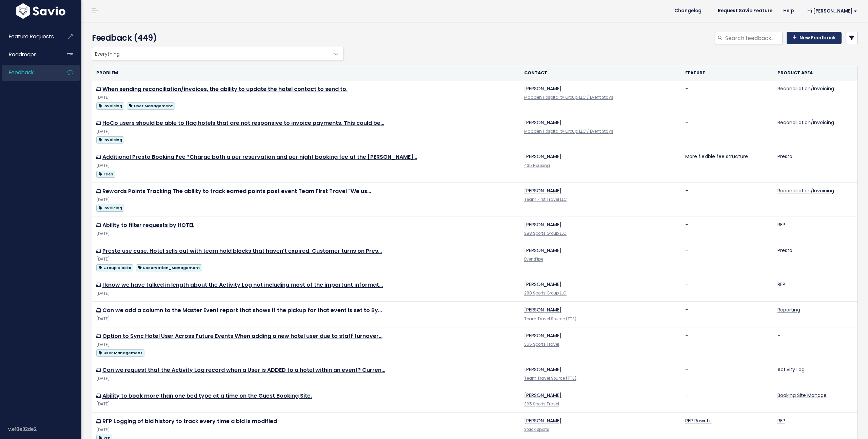 The image size is (868, 439). I want to click on a: Feature Requests, so click(29, 37).